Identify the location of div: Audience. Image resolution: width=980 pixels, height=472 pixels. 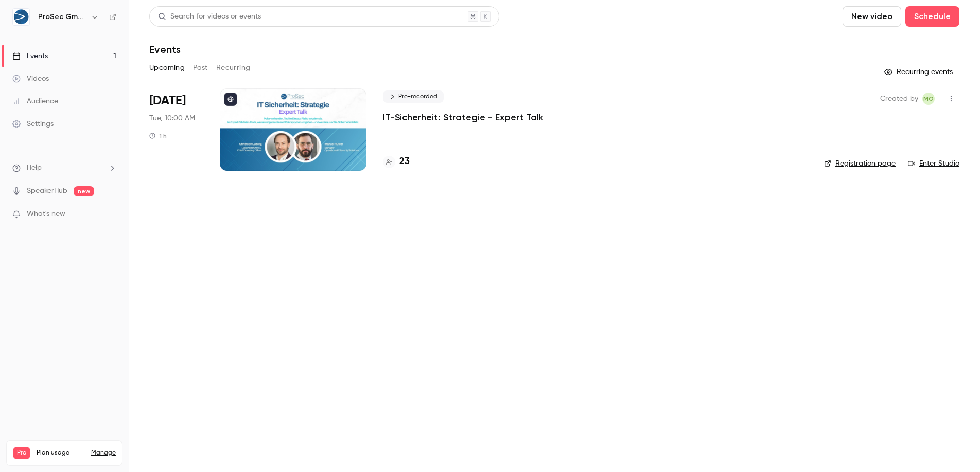
(35, 101).